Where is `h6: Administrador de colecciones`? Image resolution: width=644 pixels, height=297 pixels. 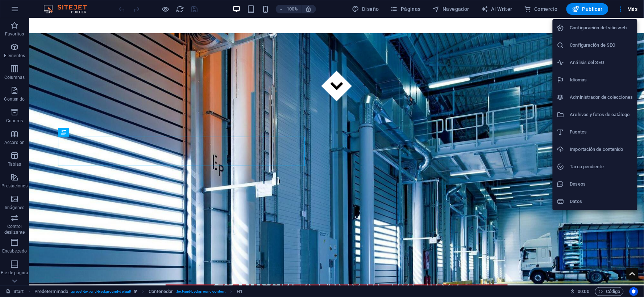
h6: Administrador de colecciones is located at coordinates (602, 98).